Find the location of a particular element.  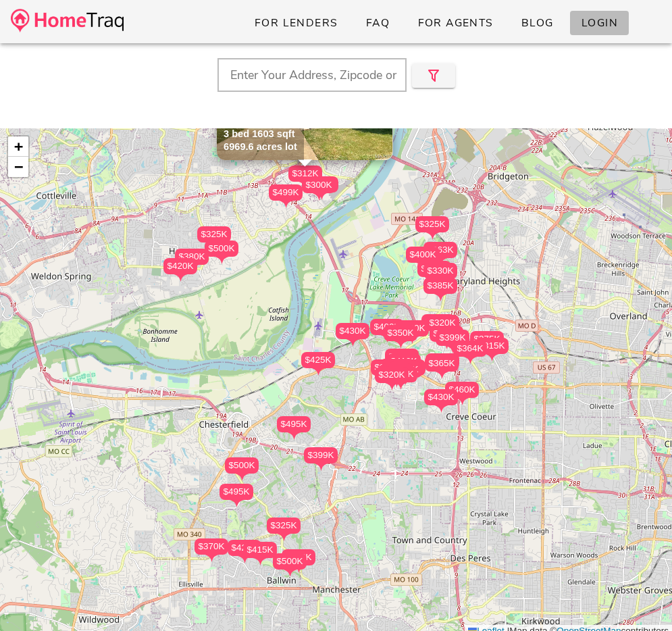

div: $460K is located at coordinates (462, 393).